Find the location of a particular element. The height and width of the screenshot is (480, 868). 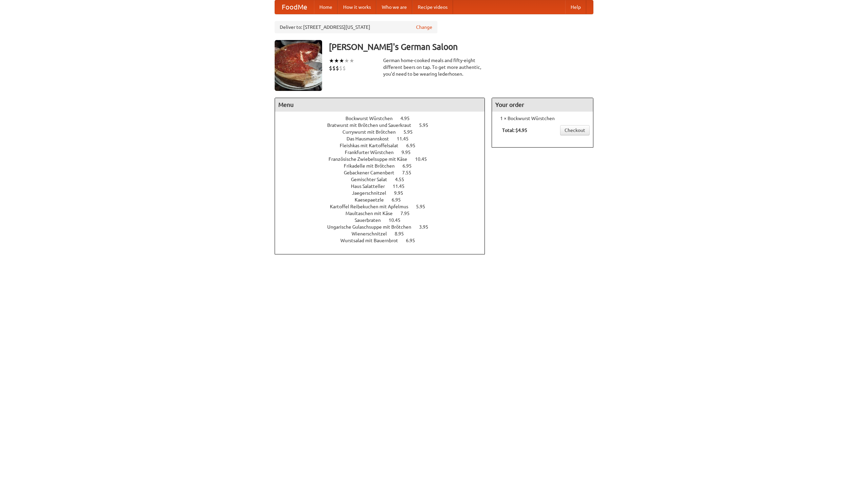

a: Recipe videos is located at coordinates (433, 7).